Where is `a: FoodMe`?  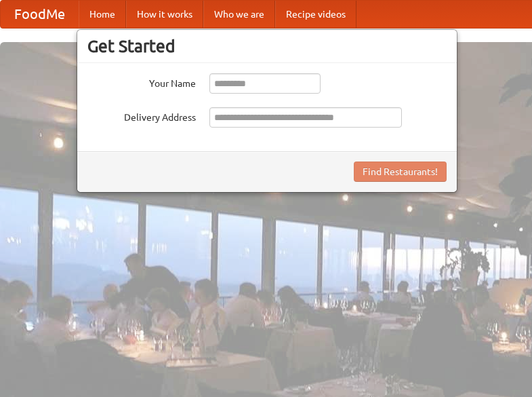 a: FoodMe is located at coordinates (40, 14).